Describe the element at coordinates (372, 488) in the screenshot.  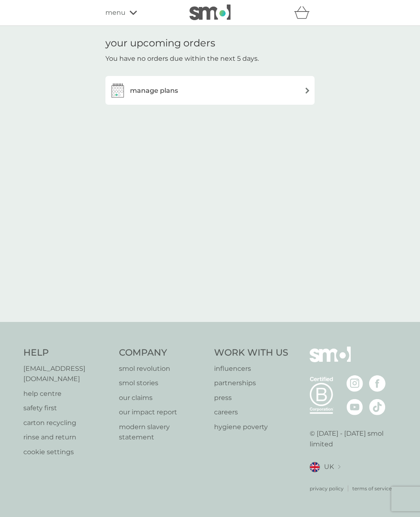
I see `a: terms of service` at that location.